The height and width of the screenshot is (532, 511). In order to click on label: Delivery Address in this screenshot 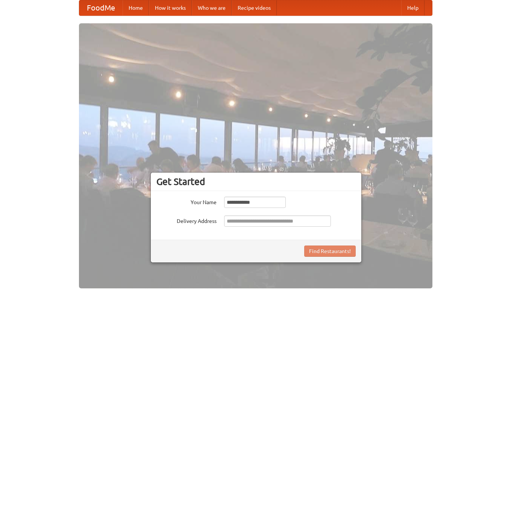, I will do `click(187, 220)`.